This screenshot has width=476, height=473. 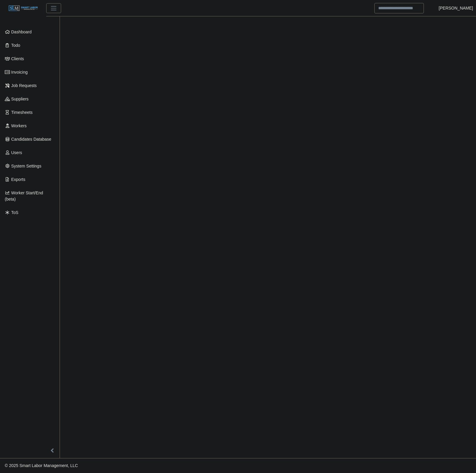 What do you see at coordinates (24, 86) in the screenshot?
I see `span: Job Requests` at bounding box center [24, 86].